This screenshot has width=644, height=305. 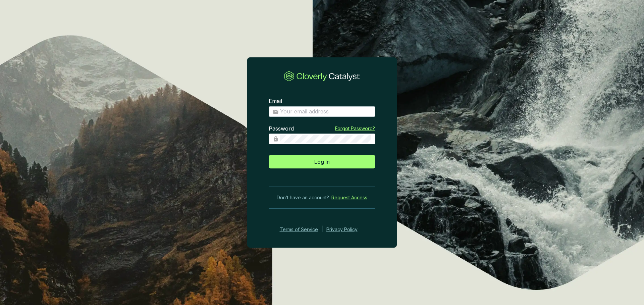 I want to click on a: Forgot Password?, so click(x=355, y=128).